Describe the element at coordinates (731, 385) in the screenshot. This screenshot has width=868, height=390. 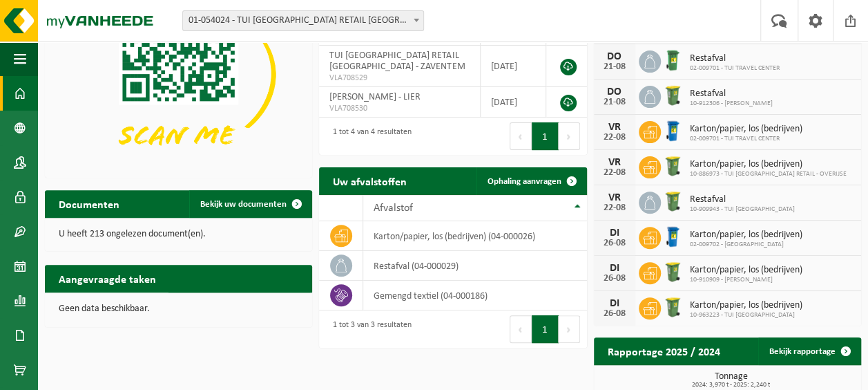
I see `span: 2024: 3,970 t - 2025: 2,240 t` at that location.